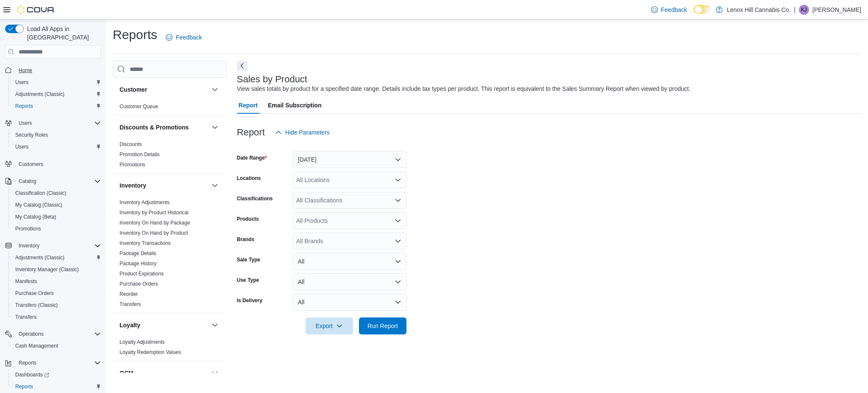 Image resolution: width=868 pixels, height=393 pixels. Describe the element at coordinates (242, 66) in the screenshot. I see `button: Next` at that location.